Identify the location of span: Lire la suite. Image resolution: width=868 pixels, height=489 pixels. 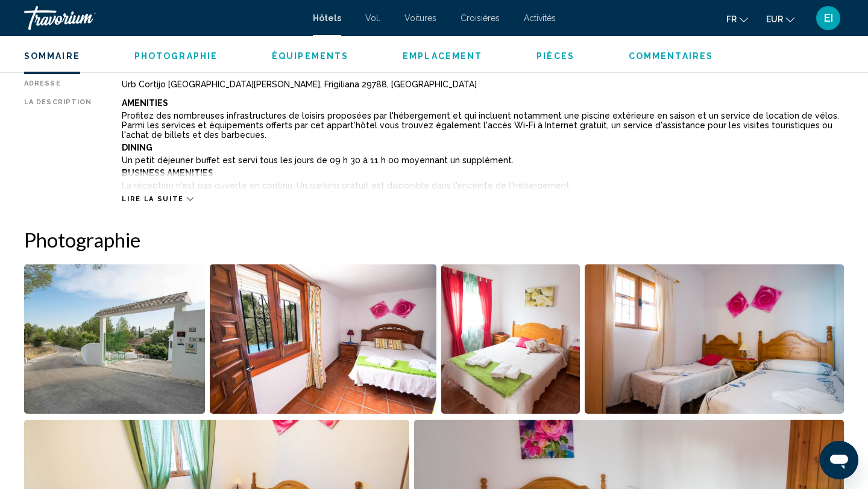
(153, 199).